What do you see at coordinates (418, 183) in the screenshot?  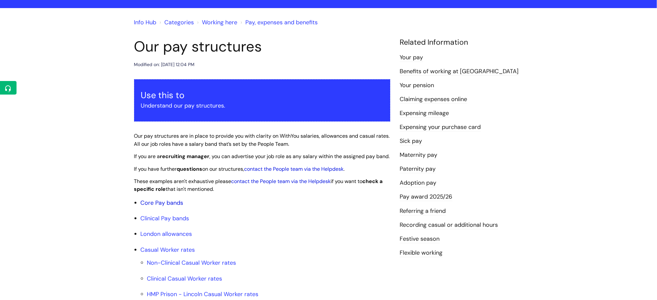 I see `a: Adoption pay` at bounding box center [418, 183].